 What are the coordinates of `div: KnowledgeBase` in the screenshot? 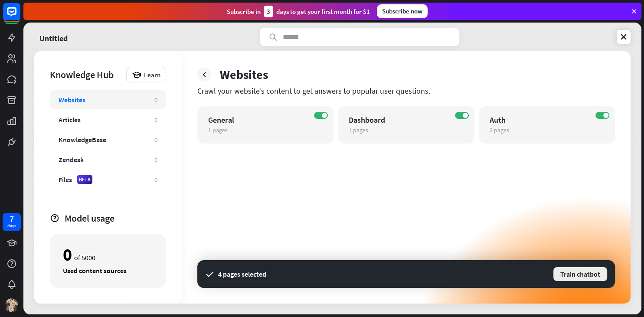 It's located at (83, 140).